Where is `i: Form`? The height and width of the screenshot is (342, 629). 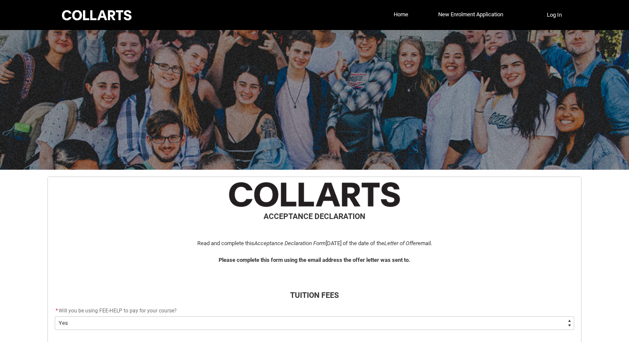 i: Form is located at coordinates (319, 243).